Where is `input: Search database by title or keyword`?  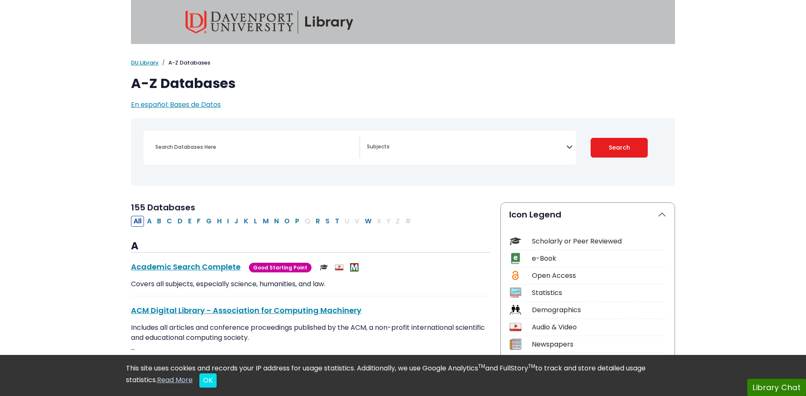 input: Search database by title or keyword is located at coordinates (255, 147).